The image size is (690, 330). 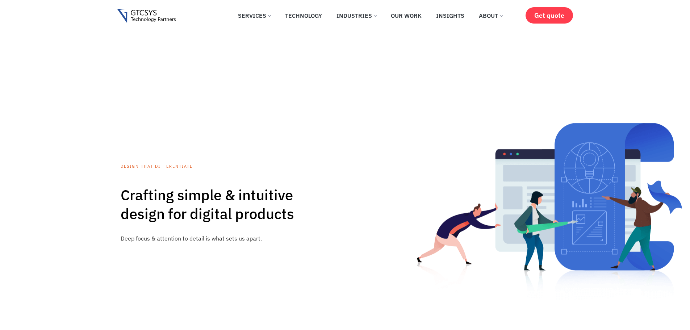 I want to click on p: Design That Differentiate, so click(x=209, y=166).